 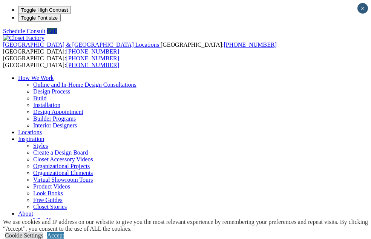 I want to click on button: Close, so click(x=363, y=8).